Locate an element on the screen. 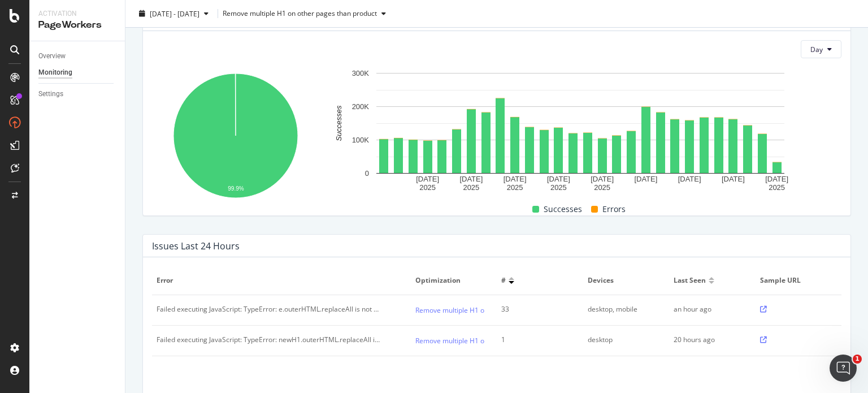  text: 99.9% is located at coordinates (236, 189).